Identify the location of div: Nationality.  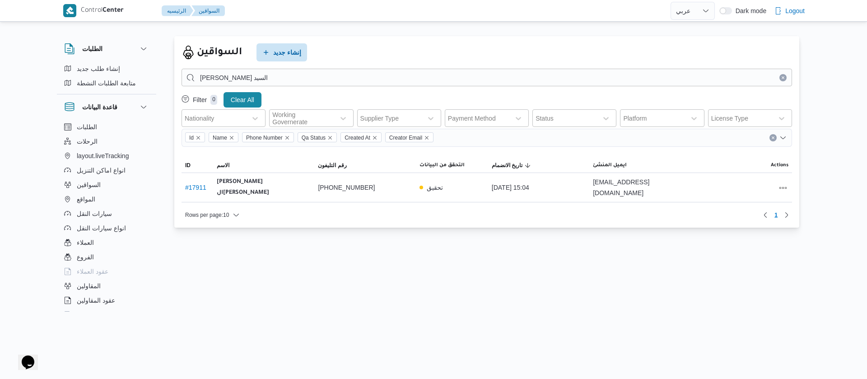
(199, 118).